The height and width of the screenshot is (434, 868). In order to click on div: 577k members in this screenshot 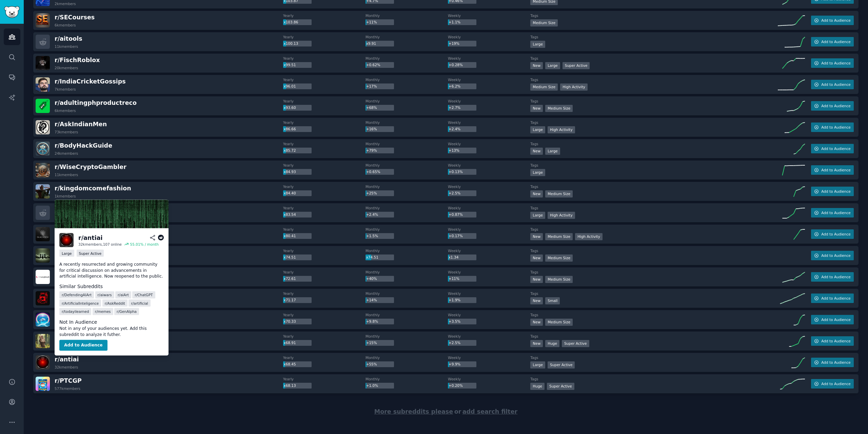, I will do `click(67, 388)`.